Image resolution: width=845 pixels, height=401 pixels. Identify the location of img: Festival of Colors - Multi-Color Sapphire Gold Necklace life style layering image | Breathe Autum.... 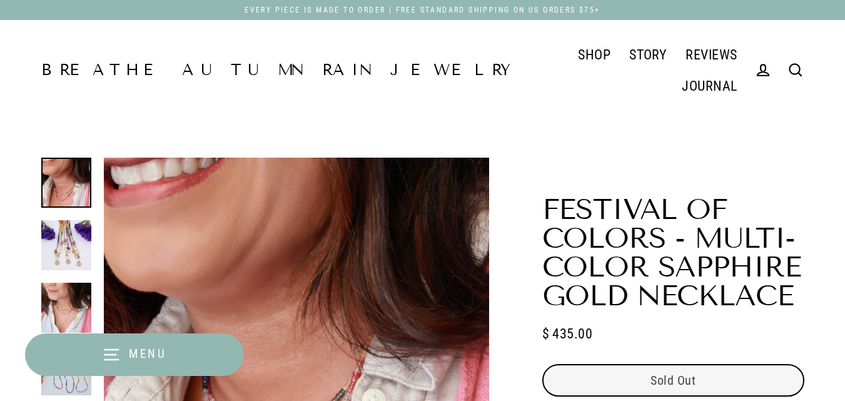
(66, 308).